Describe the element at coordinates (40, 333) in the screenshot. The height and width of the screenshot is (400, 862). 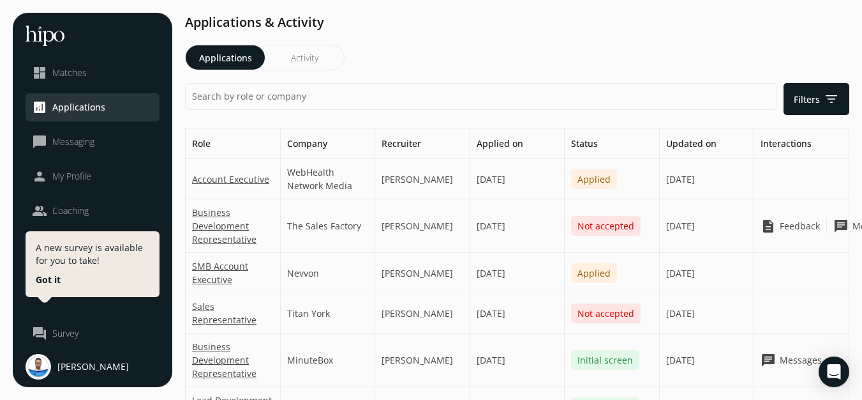
I see `span: question_answer` at that location.